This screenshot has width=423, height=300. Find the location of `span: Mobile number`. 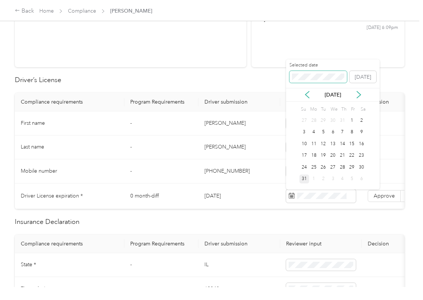

span: Mobile number is located at coordinates (39, 171).